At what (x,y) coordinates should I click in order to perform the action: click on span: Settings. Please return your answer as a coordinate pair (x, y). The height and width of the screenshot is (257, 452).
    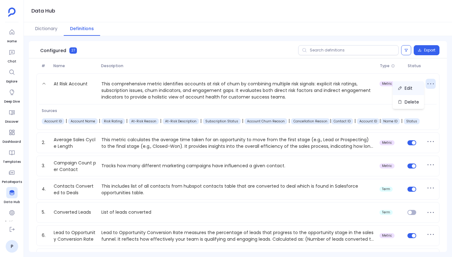
    Looking at the image, I should click on (12, 222).